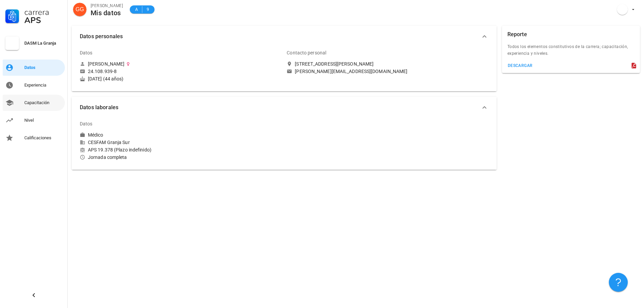 The image size is (644, 308). I want to click on button: Datos personales, so click(284, 37).